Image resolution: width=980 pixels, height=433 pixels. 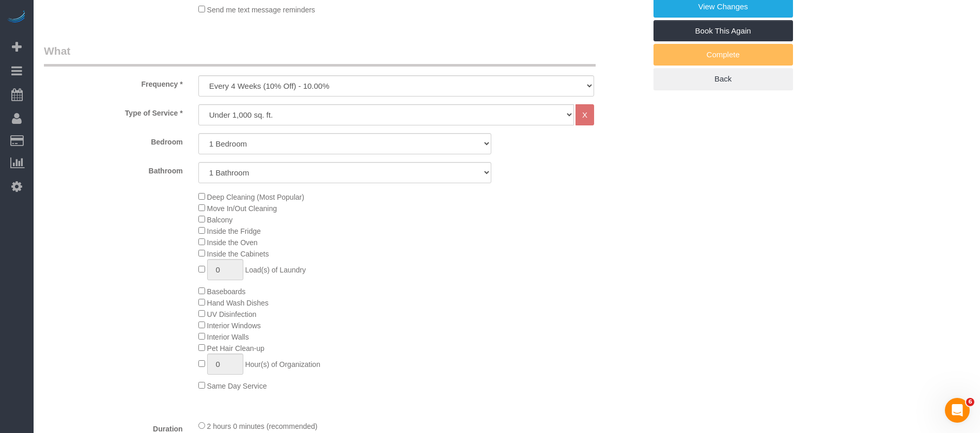 I want to click on span: Pet Hair Clean-up, so click(x=235, y=348).